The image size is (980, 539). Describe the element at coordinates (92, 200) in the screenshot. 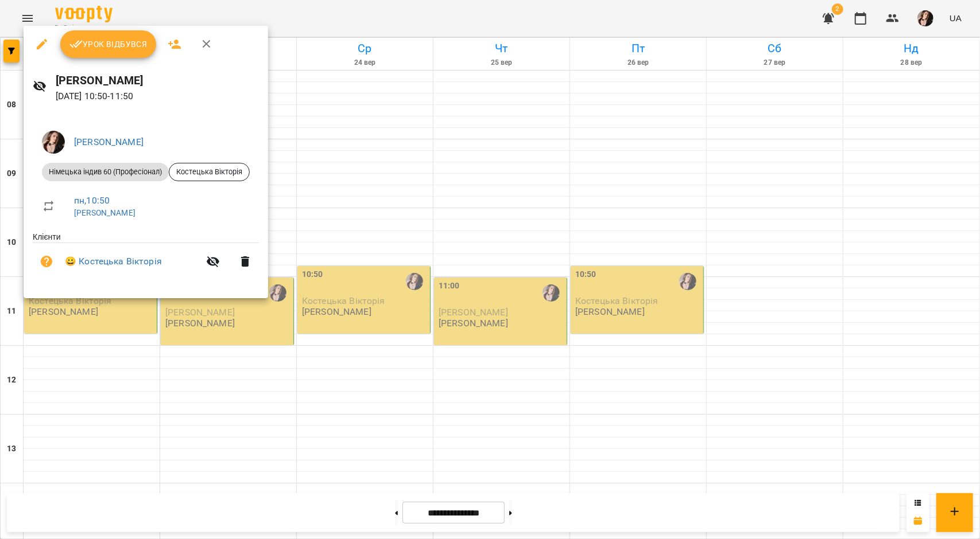

I see `a: пн , 10:50` at that location.